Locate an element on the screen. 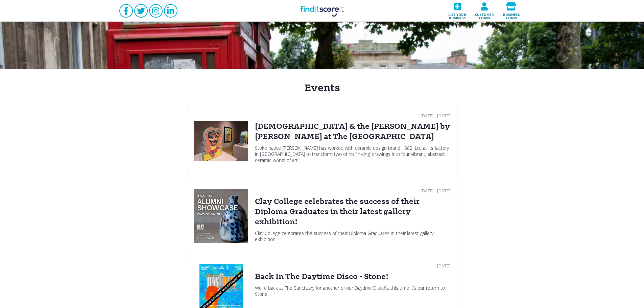 The image size is (644, 308). h1: Events is located at coordinates (322, 88).